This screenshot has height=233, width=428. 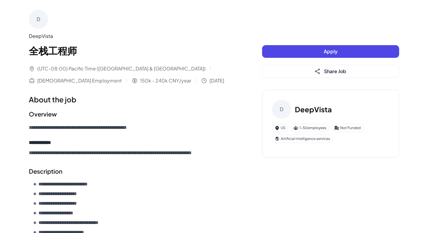 What do you see at coordinates (133, 171) in the screenshot?
I see `h2: Description` at bounding box center [133, 171].